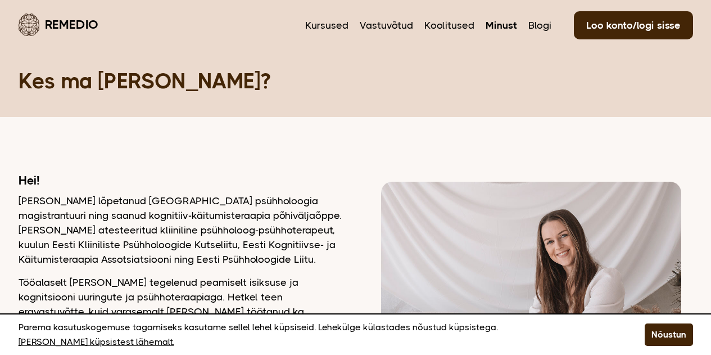 The width and height of the screenshot is (711, 355). What do you see at coordinates (540, 25) in the screenshot?
I see `a: Blogi` at bounding box center [540, 25].